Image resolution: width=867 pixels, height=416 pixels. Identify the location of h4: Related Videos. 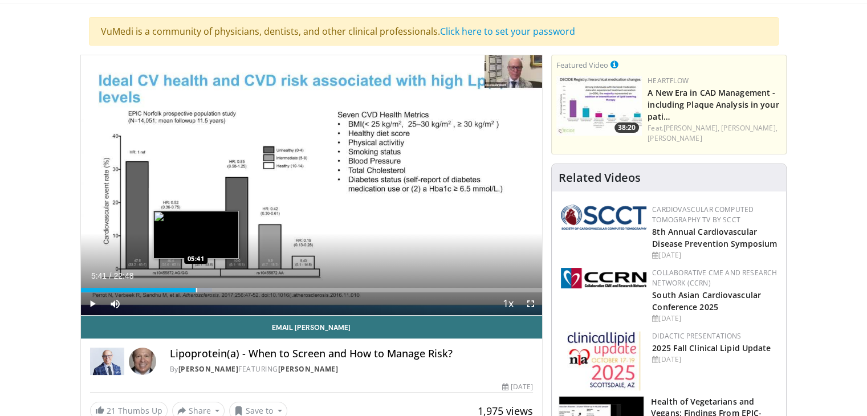
(600, 178).